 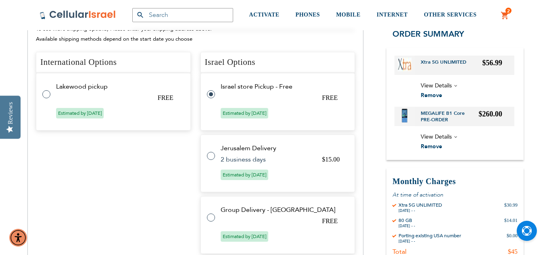 What do you see at coordinates (113, 63) in the screenshot?
I see `h4: International Options` at bounding box center [113, 63].